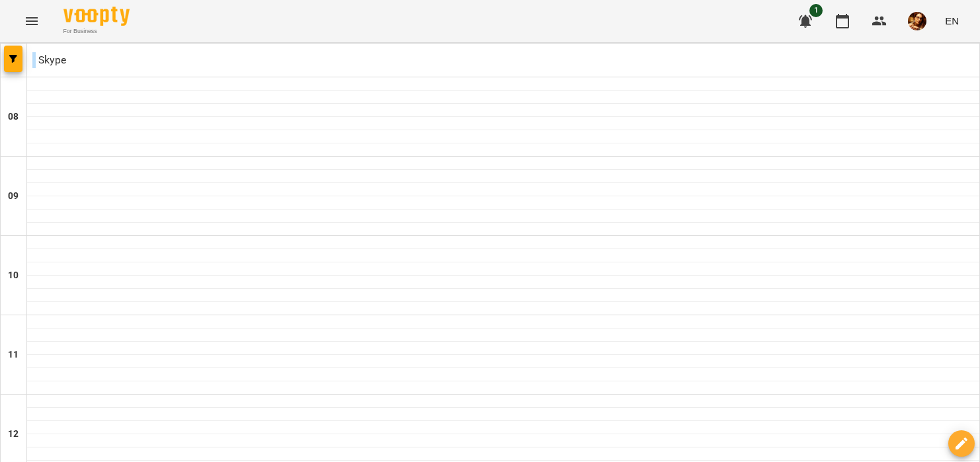 The width and height of the screenshot is (980, 462). What do you see at coordinates (97, 31) in the screenshot?
I see `span: For Business` at bounding box center [97, 31].